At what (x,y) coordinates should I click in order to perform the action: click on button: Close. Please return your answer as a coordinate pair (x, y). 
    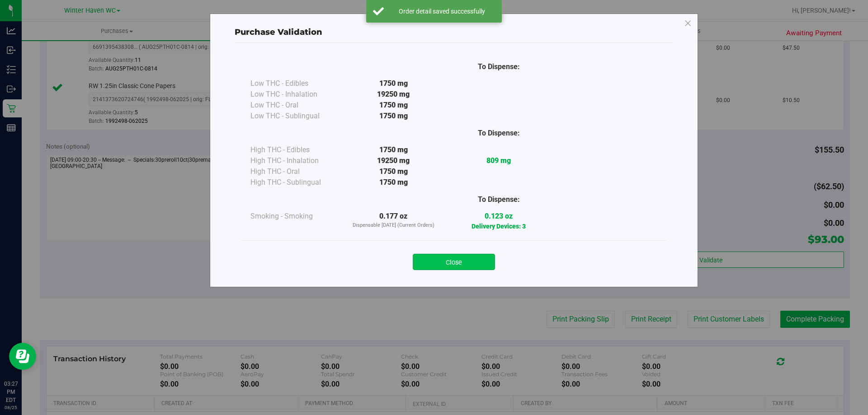
    Looking at the image, I should click on (454, 262).